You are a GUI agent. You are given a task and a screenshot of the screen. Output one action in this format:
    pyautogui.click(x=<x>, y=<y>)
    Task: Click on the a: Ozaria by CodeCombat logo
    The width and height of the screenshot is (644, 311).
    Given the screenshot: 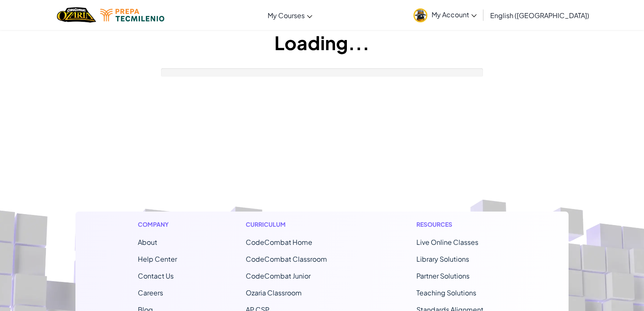 What is the action you would take?
    pyautogui.click(x=76, y=14)
    